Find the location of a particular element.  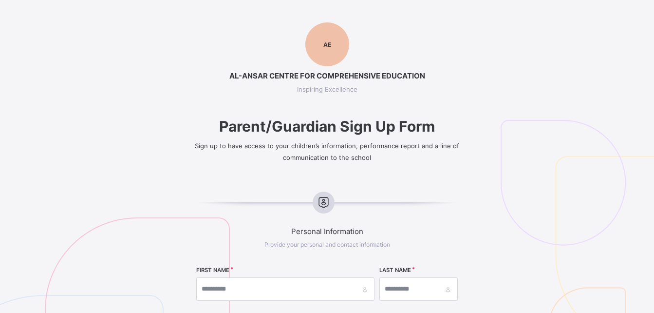

label: FIRST NAME is located at coordinates (213, 270).